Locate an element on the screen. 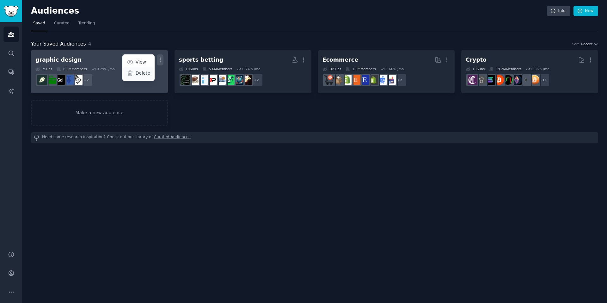  img: fanduel is located at coordinates (203, 80).